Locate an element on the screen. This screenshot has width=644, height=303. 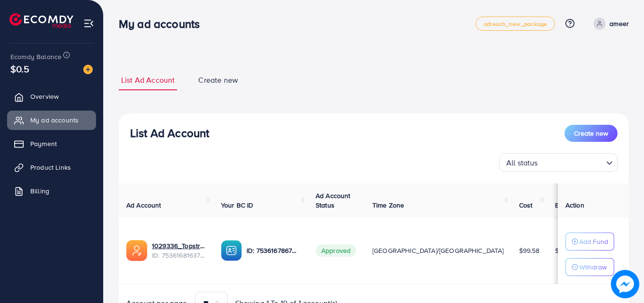
a: Product Links is located at coordinates (51, 168).